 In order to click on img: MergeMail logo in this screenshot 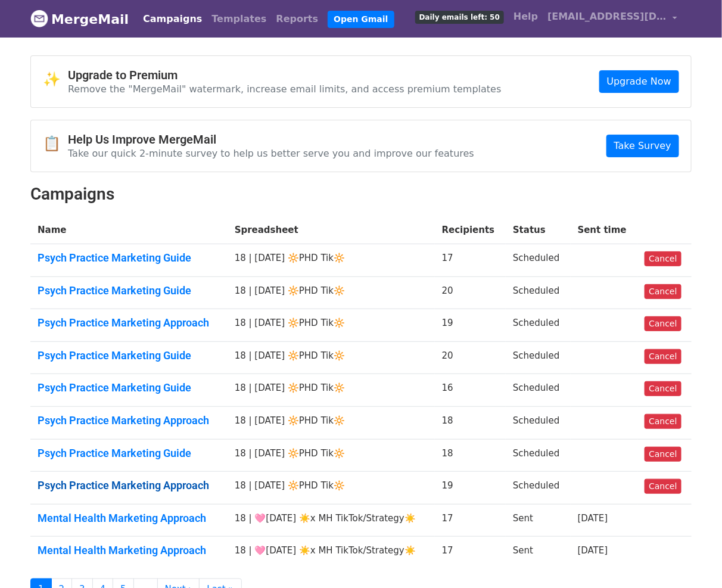, I will do `click(39, 18)`.